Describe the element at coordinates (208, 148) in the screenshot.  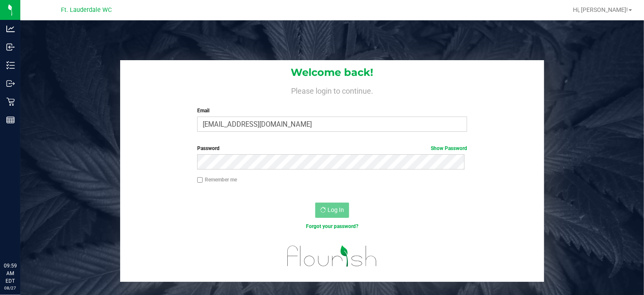
I see `span: Password` at that location.